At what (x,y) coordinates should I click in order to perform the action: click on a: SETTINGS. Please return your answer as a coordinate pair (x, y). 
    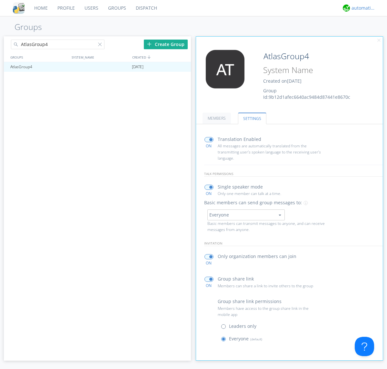
    Looking at the image, I should click on (252, 119).